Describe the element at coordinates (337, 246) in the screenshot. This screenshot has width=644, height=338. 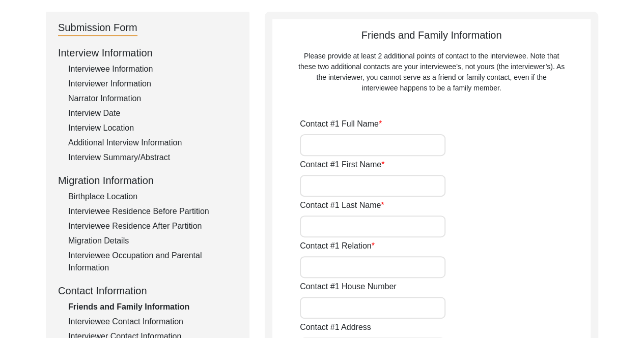
I see `label: Contact #1 Relation` at that location.